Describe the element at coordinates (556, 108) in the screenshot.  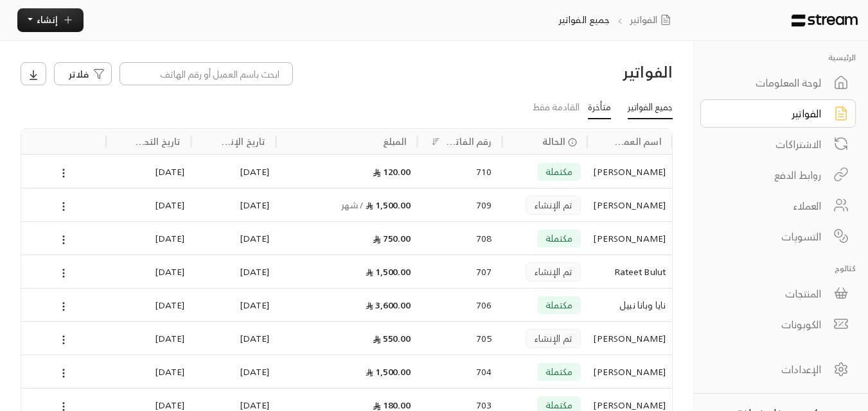
I see `a: القادمة فقط` at that location.